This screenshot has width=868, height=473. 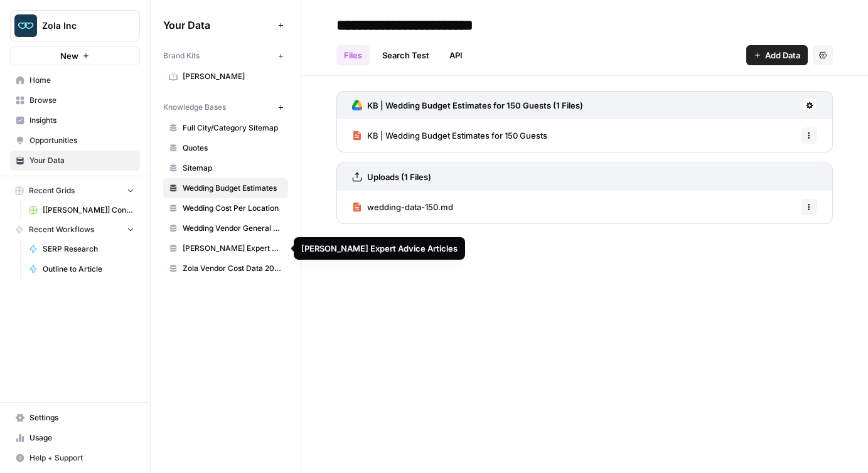 What do you see at coordinates (181, 56) in the screenshot?
I see `span: Brand Kits` at bounding box center [181, 56].